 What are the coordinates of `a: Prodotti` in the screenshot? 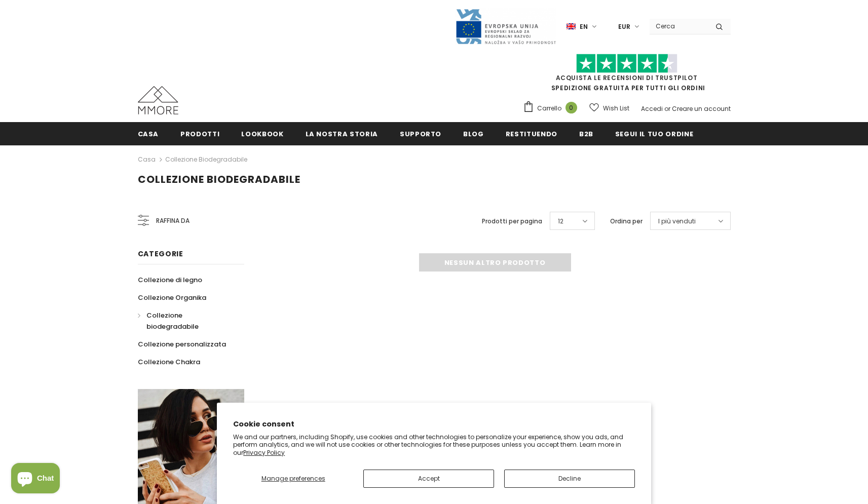 It's located at (200, 133).